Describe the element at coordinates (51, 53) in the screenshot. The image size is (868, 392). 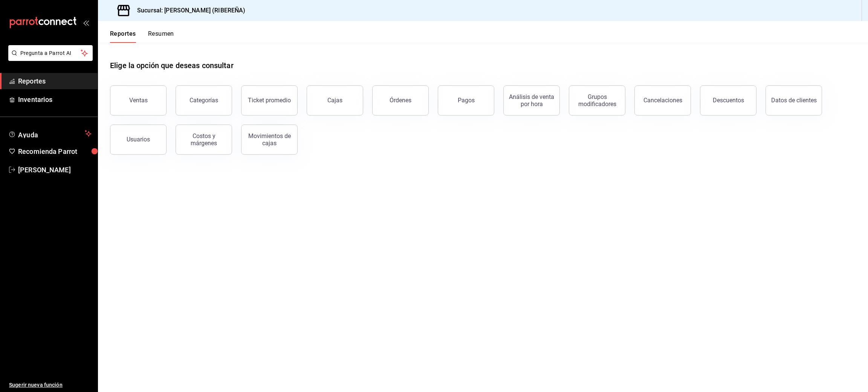
I see `button: Pregunta a Parrot AI` at that location.